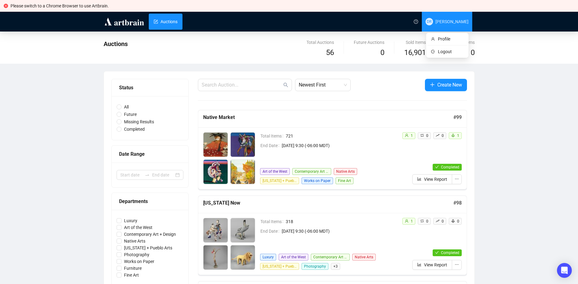 The width and height of the screenshot is (578, 284). Describe the element at coordinates (126, 107) in the screenshot. I see `span: All` at that location.